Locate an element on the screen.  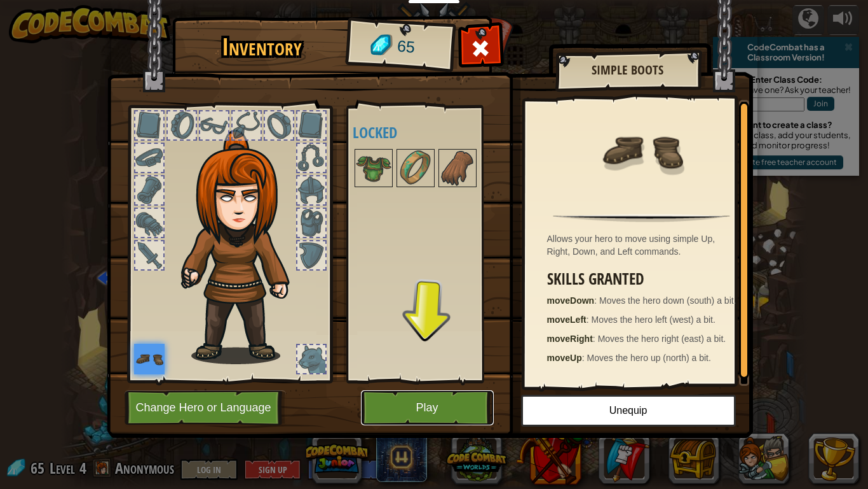
span: 65 is located at coordinates (405, 47).